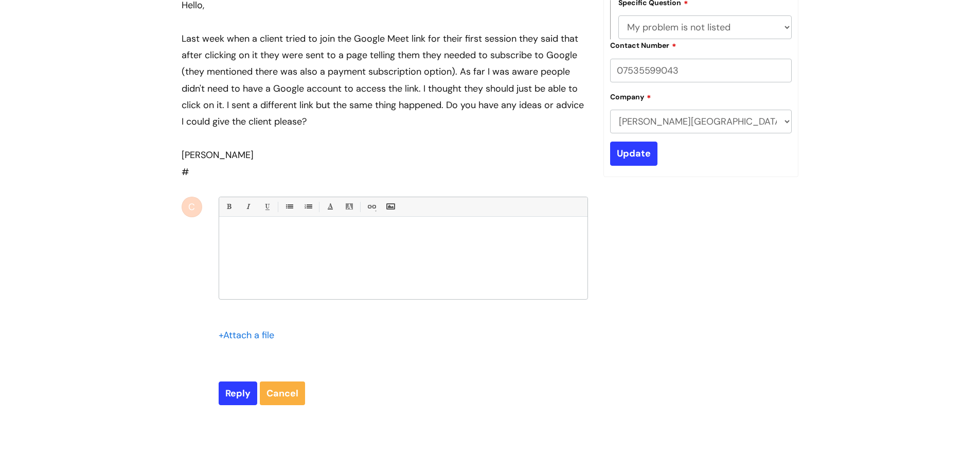 The width and height of the screenshot is (980, 469). What do you see at coordinates (631, 96) in the screenshot?
I see `label: Company` at bounding box center [631, 96].